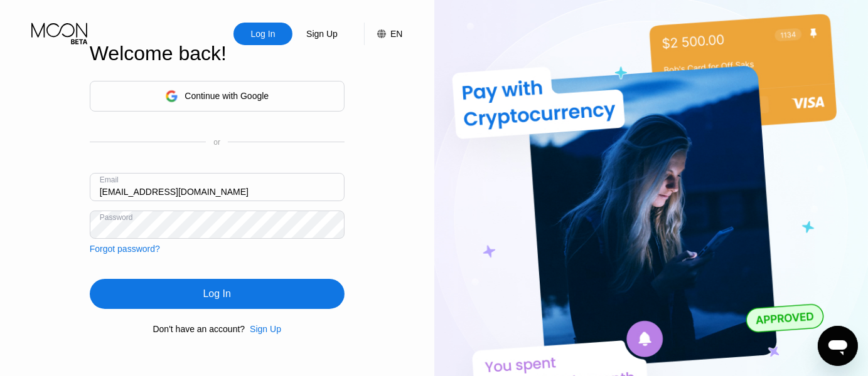 The width and height of the screenshot is (868, 376). What do you see at coordinates (217, 143) in the screenshot?
I see `div: or` at bounding box center [217, 143].